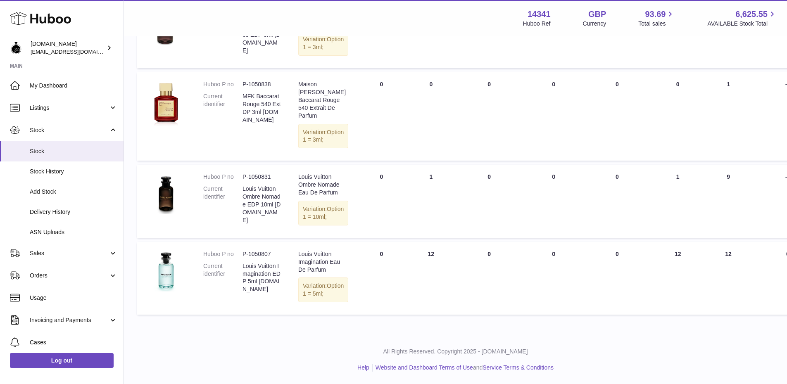 The width and height of the screenshot is (787, 384). What do you see at coordinates (539, 14) in the screenshot?
I see `strong: 14341` at bounding box center [539, 14].